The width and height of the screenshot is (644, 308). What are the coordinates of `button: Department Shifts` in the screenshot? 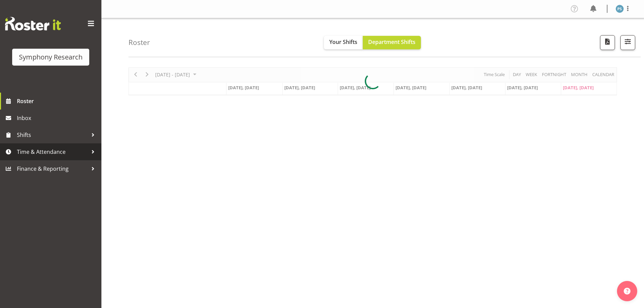 It's located at (392, 42).